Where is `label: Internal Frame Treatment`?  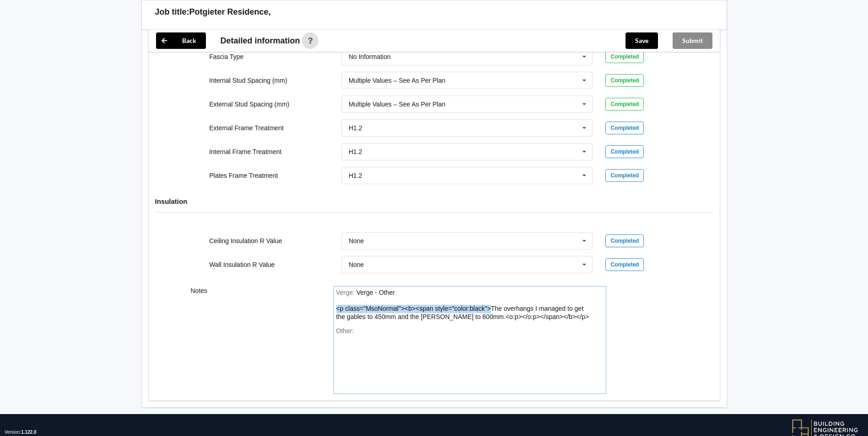 label: Internal Frame Treatment is located at coordinates (245, 152).